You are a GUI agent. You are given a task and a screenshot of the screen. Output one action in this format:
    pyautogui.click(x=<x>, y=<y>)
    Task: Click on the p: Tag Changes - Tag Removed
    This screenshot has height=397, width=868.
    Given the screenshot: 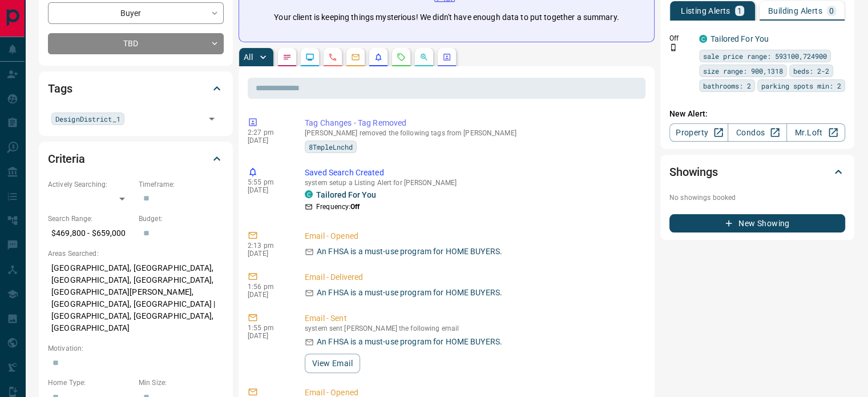 What is the action you would take?
    pyautogui.click(x=473, y=123)
    